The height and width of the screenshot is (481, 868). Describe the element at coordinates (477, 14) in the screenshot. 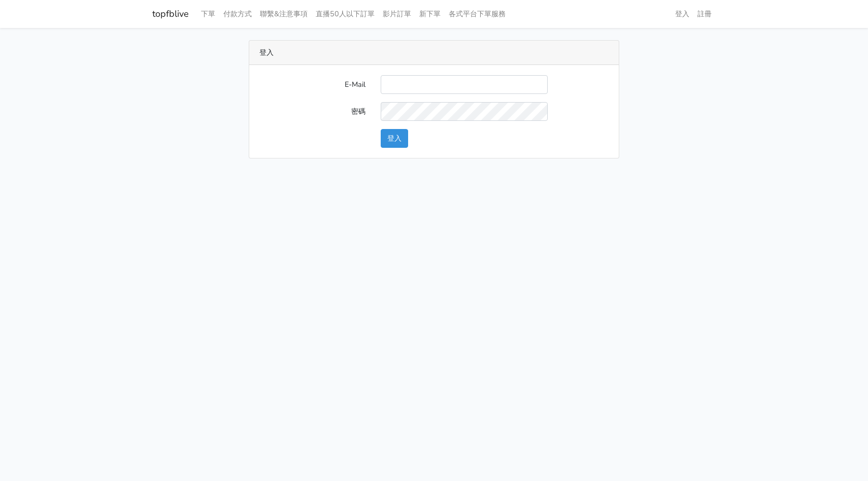

I see `a: 各式平台下單服務` at that location.